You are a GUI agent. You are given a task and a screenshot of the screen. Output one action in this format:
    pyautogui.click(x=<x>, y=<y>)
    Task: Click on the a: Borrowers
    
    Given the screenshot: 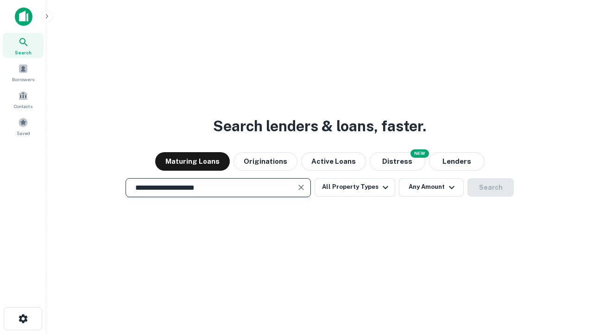 What is the action you would take?
    pyautogui.click(x=23, y=72)
    